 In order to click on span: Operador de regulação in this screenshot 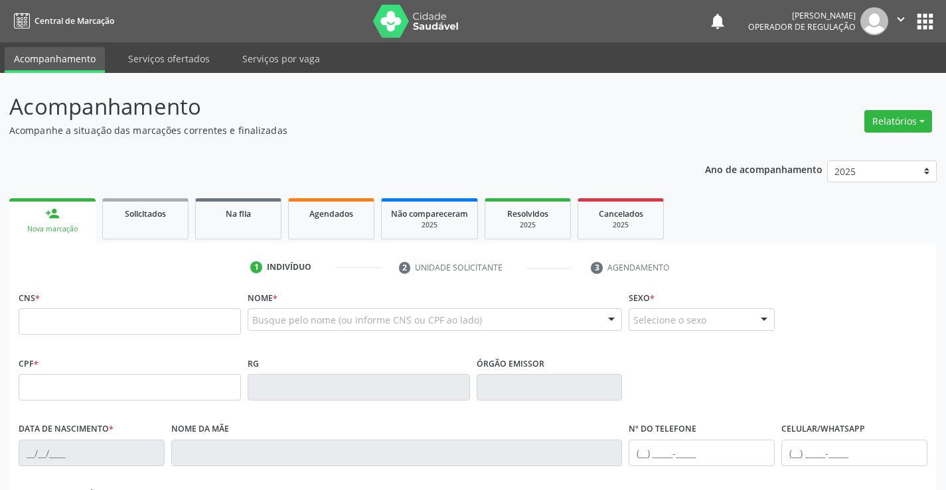, I will do `click(802, 27)`.